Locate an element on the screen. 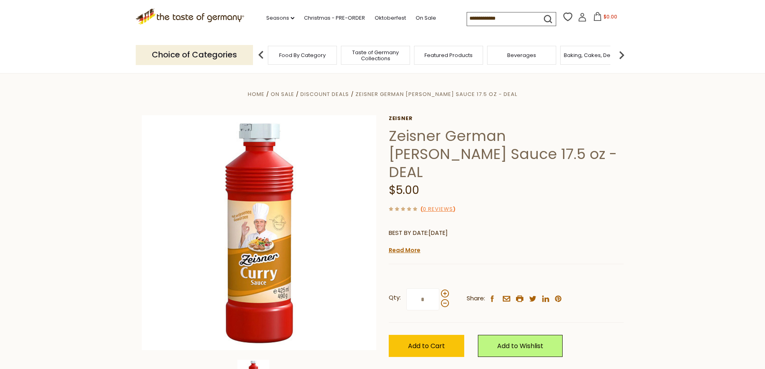 Image resolution: width=765 pixels, height=369 pixels. span: Beverages is located at coordinates (522, 55).